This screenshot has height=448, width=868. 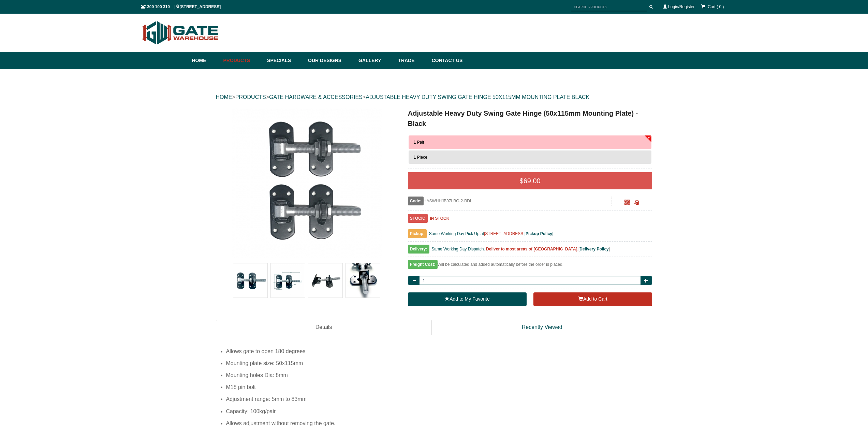 I want to click on a: Trade, so click(x=411, y=60).